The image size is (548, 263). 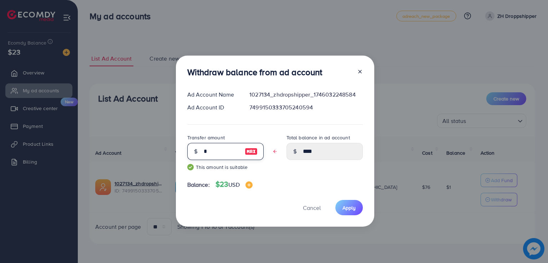 What do you see at coordinates (213, 95) in the screenshot?
I see `div: Ad Account Name` at bounding box center [213, 95].